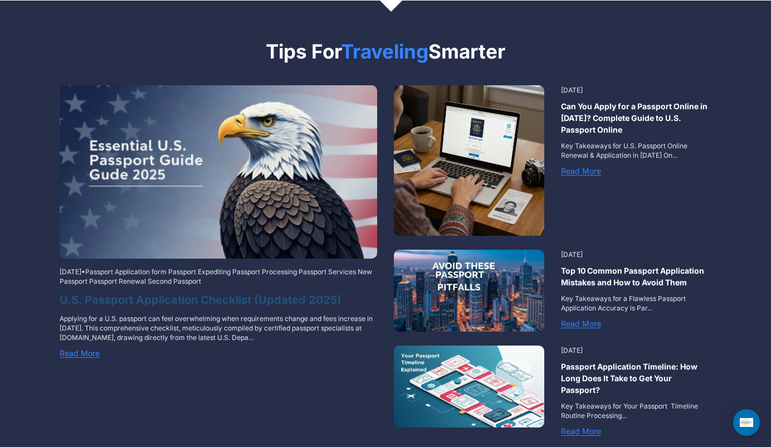 This screenshot has height=447, width=771. Describe the element at coordinates (174, 281) in the screenshot. I see `a: Second Passport` at that location.